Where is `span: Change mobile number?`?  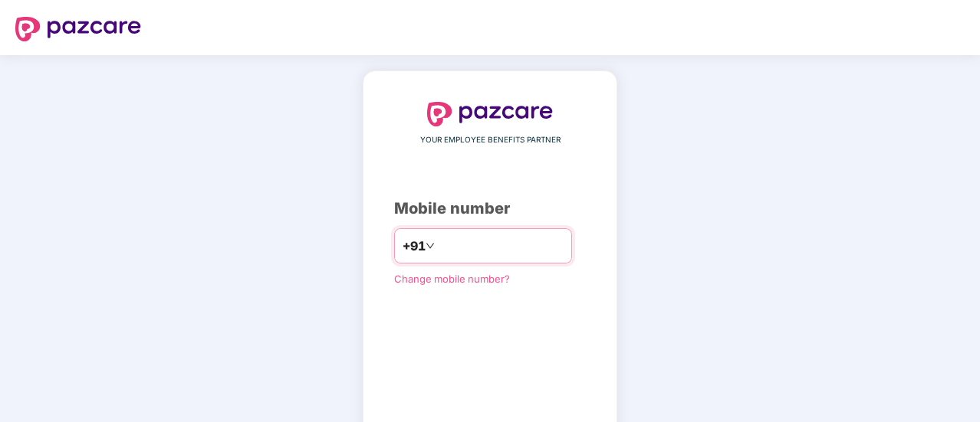 span: Change mobile number? is located at coordinates (452, 279).